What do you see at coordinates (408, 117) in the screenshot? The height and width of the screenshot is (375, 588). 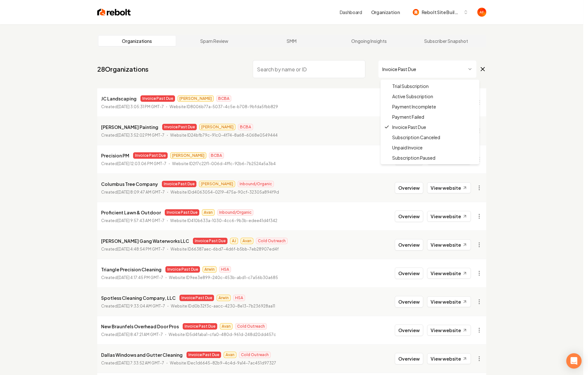 I see `span: Payment Failed` at bounding box center [408, 117].